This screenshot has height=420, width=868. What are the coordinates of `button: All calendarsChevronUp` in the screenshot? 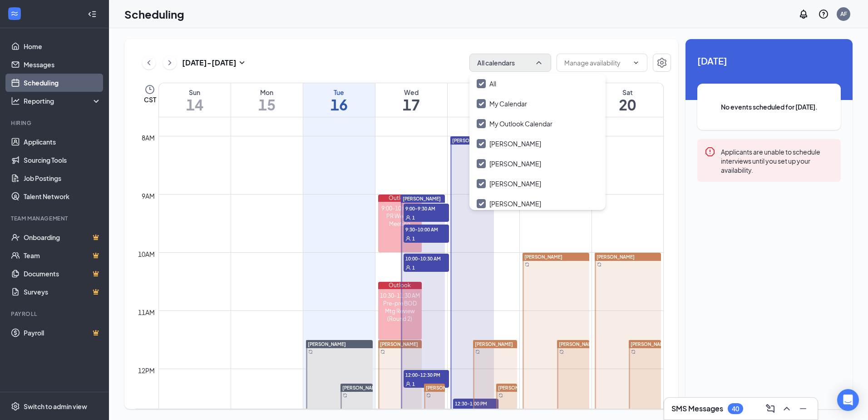 It's located at (510, 63).